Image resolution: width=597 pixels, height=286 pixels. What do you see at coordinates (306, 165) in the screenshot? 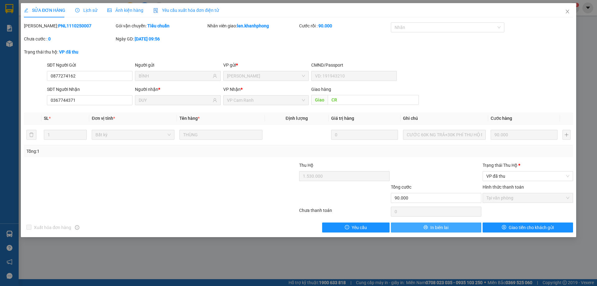
I see `span: Thu Hộ` at bounding box center [306, 165].